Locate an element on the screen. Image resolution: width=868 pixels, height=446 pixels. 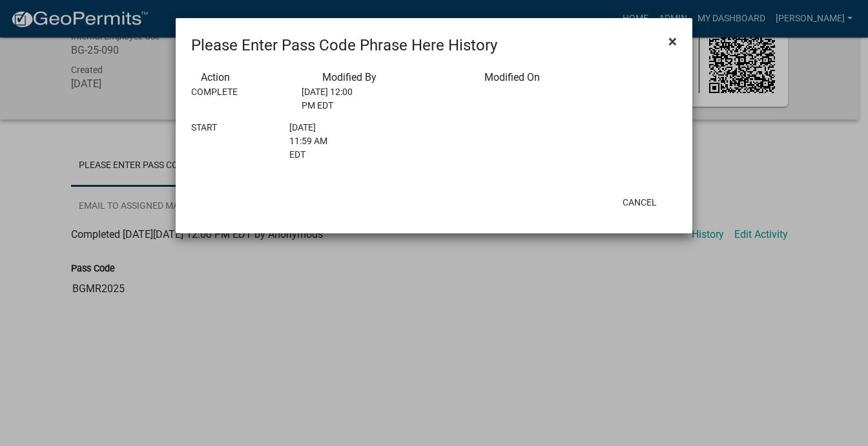
div: Modified On is located at coordinates (575, 77).